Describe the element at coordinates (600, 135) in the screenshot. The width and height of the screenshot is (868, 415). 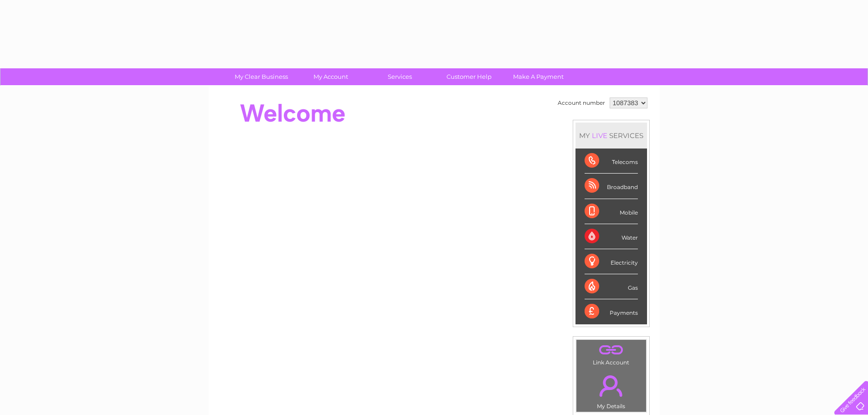
I see `div: LIVE` at that location.